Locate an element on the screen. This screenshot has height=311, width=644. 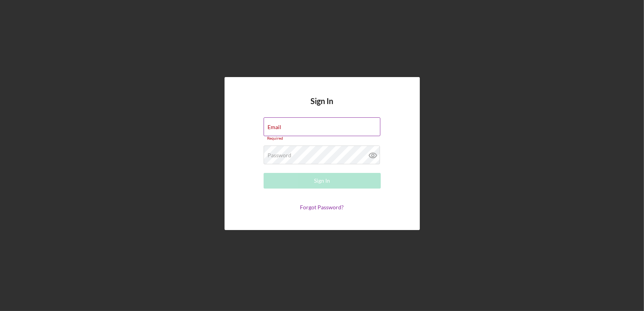
div: Sign In is located at coordinates (322, 181).